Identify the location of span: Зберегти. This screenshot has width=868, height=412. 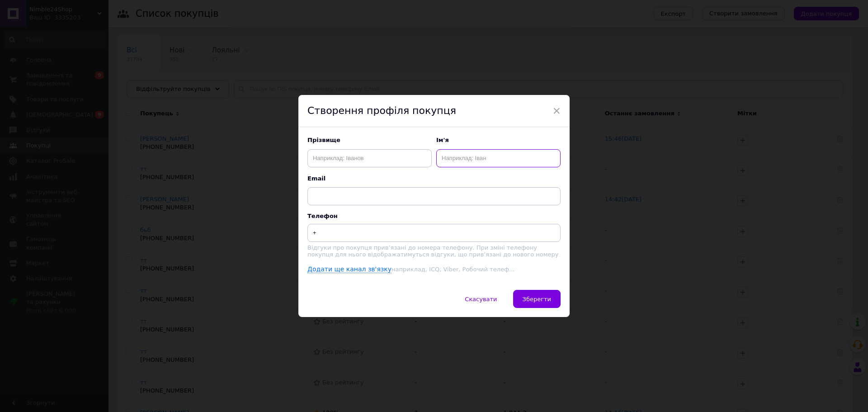
(537, 299).